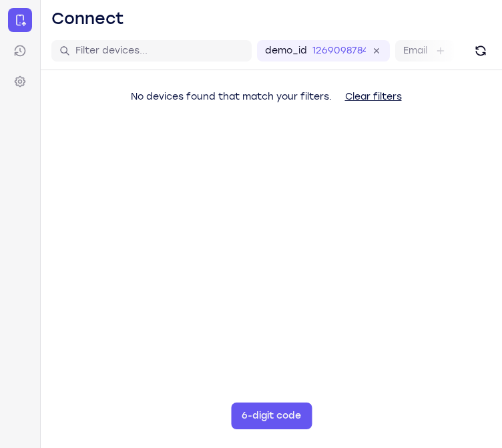 The image size is (502, 448). Describe the element at coordinates (20, 20) in the screenshot. I see `a: Connect` at that location.